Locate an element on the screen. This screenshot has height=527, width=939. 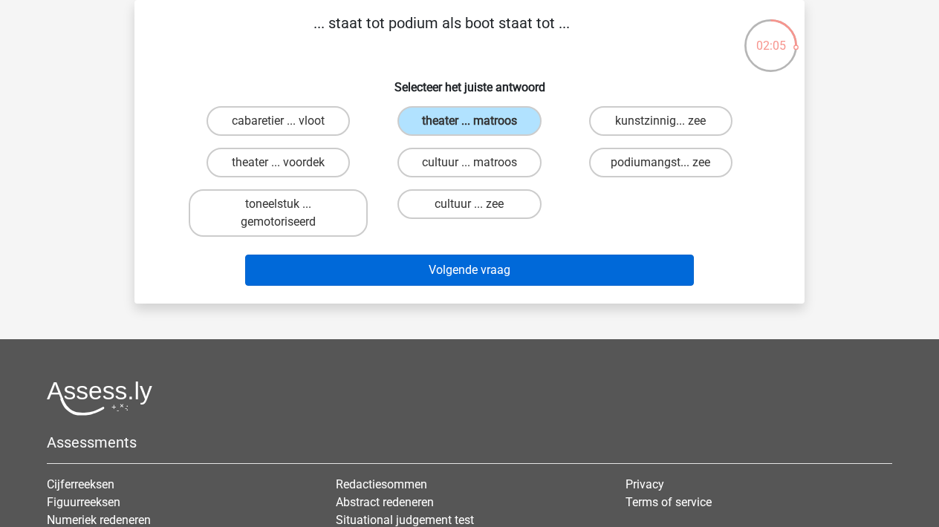
a: Terms of service is located at coordinates (668, 502).